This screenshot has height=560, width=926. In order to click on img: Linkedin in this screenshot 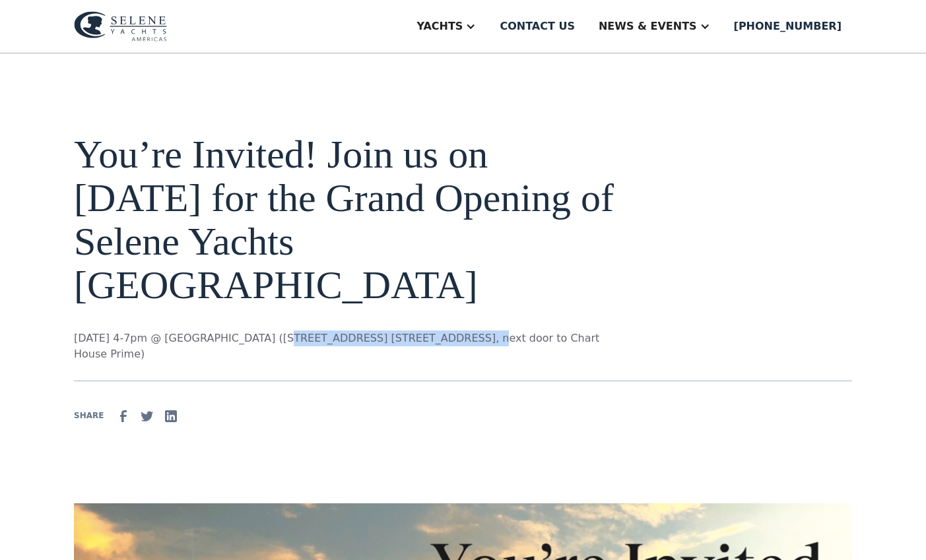, I will do `click(171, 416)`.